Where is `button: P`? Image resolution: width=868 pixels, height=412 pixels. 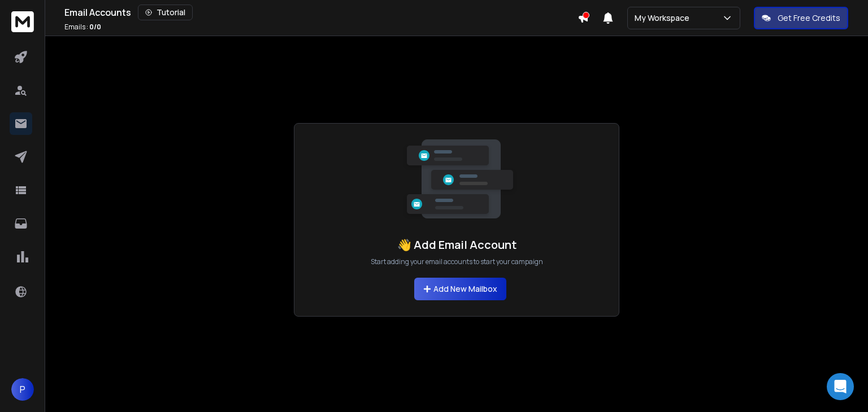
button: P is located at coordinates (23, 389).